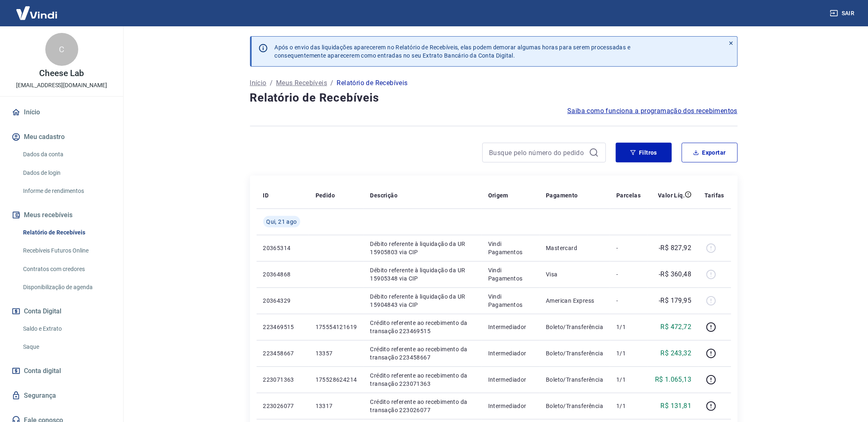  I want to click on p: R$ 243,32, so click(676, 354).